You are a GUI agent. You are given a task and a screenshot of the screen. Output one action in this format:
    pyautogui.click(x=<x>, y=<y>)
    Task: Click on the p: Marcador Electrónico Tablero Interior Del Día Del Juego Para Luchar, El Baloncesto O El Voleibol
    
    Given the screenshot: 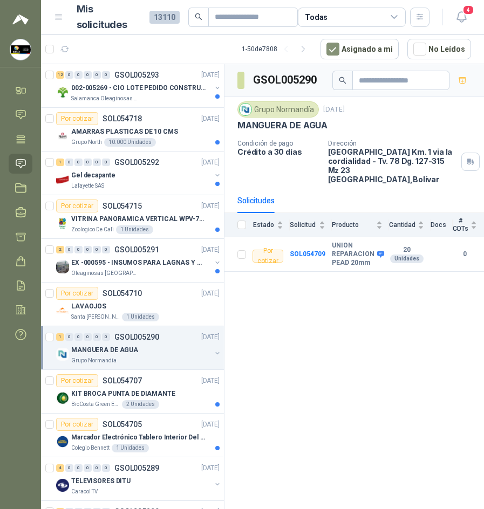 What is the action you would take?
    pyautogui.click(x=138, y=438)
    